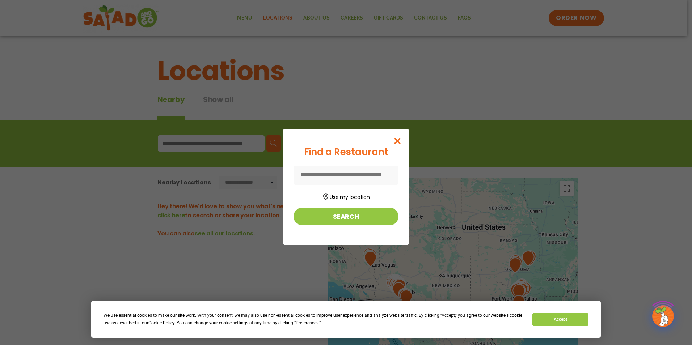 This screenshot has height=345, width=692. What do you see at coordinates (346, 196) in the screenshot?
I see `button: Use my location` at bounding box center [346, 196].